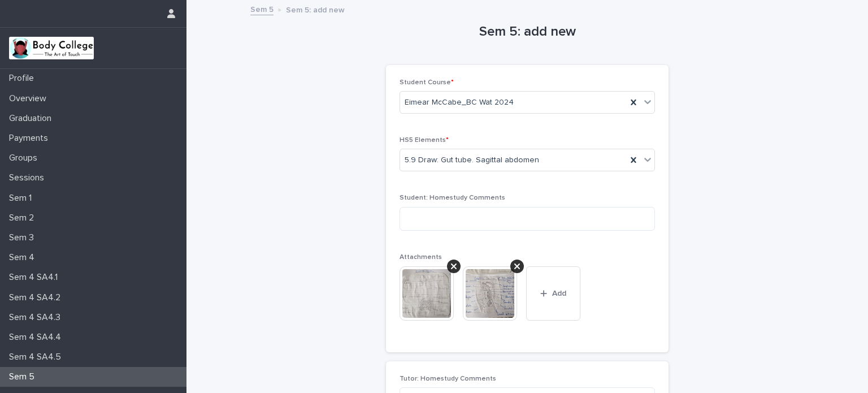 This screenshot has height=393, width=868. Describe the element at coordinates (452, 198) in the screenshot. I see `span: Student: Homestudy Comments` at that location.